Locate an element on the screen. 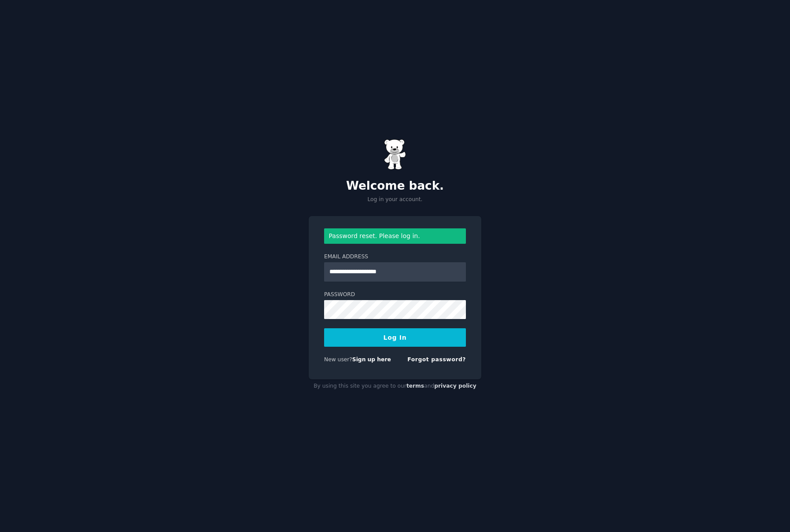 Image resolution: width=790 pixels, height=532 pixels. div: Password reset. Please log in. is located at coordinates (395, 236).